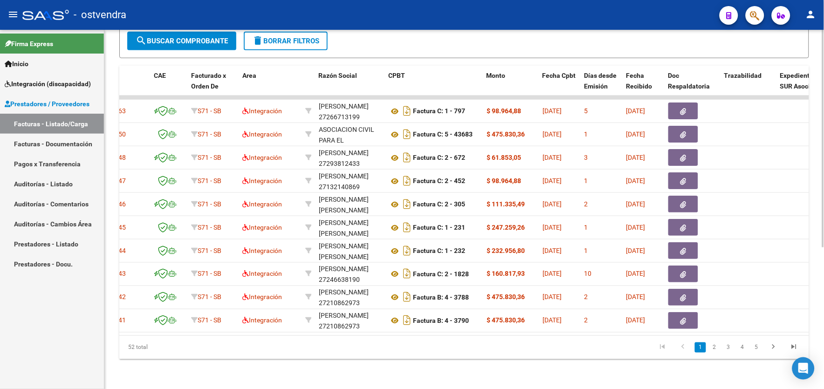 This screenshot has width=824, height=389. Describe the element at coordinates (559, 76) in the screenshot. I see `span: Fecha Cpbt` at that location.